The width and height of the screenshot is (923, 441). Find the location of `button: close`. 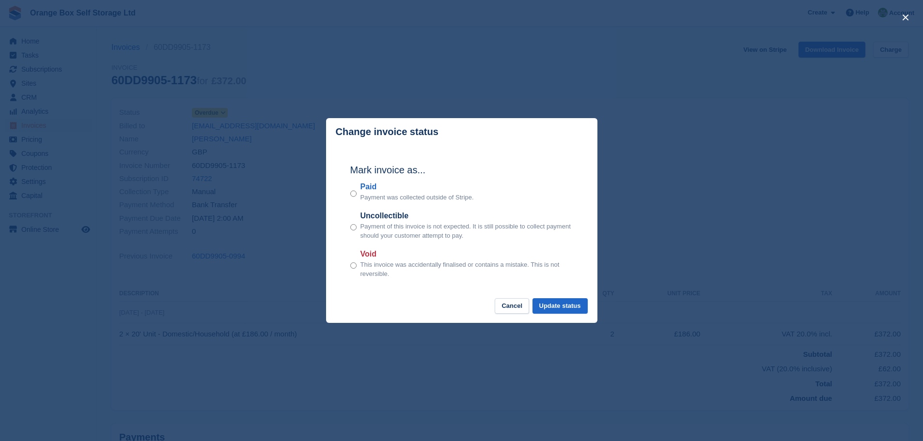

button: close is located at coordinates (905, 17).